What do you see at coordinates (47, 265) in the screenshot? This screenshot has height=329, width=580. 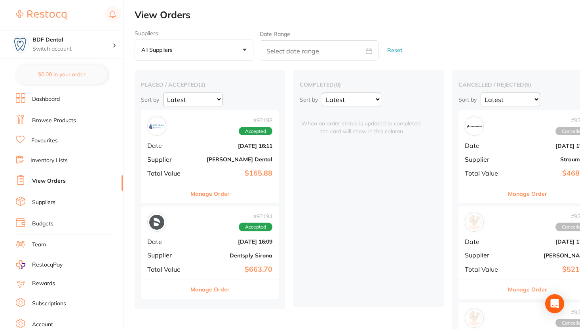 I see `span: RestocqPay` at bounding box center [47, 265].